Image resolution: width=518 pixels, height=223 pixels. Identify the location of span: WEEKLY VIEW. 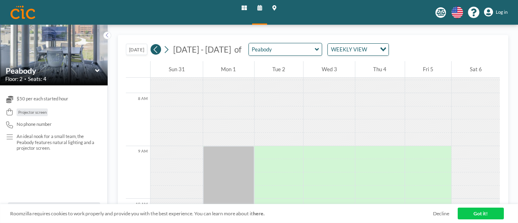
(349, 50).